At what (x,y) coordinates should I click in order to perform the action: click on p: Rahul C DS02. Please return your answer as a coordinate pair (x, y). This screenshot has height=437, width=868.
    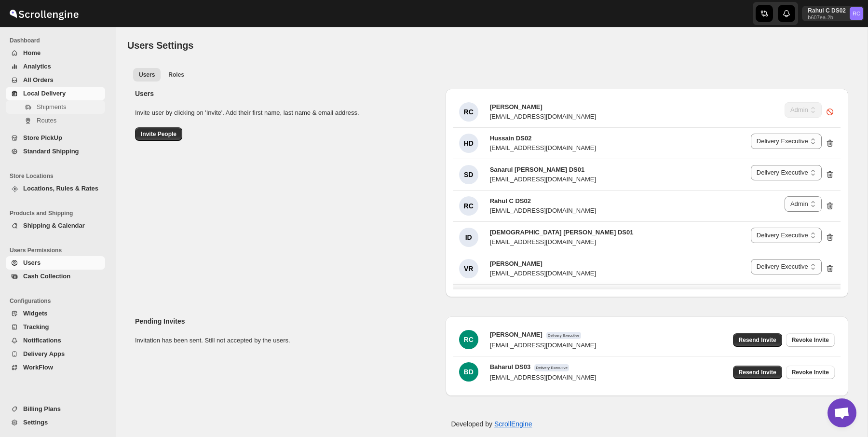
    Looking at the image, I should click on (826, 11).